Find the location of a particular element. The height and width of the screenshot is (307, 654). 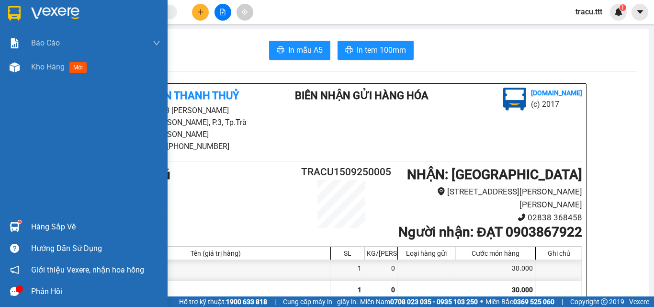

button: printerIn tem 100mm is located at coordinates (375, 50).